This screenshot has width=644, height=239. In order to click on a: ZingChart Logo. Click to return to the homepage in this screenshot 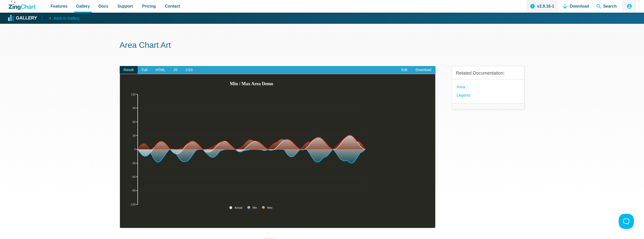, I will do `click(23, 5)`.